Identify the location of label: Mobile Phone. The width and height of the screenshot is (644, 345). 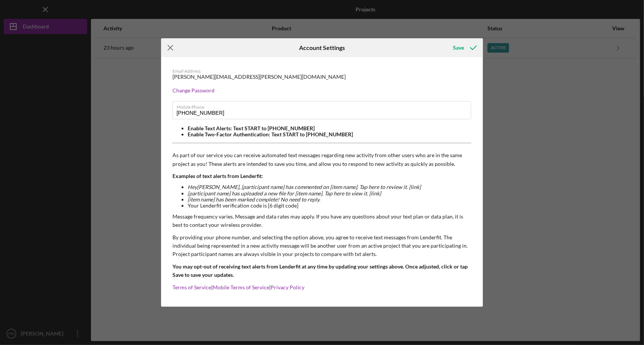
(324, 105).